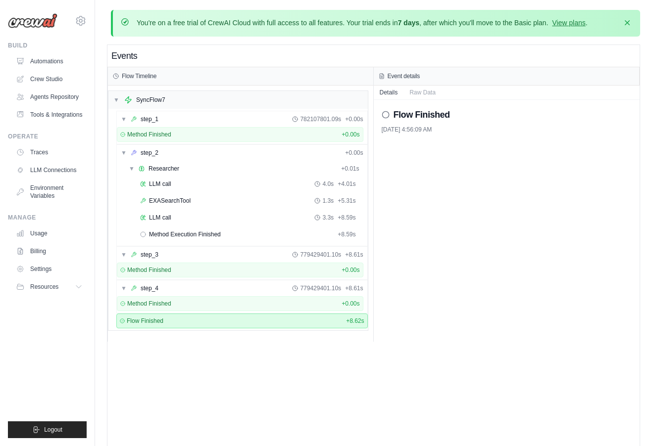 This screenshot has height=446, width=656. Describe the element at coordinates (47, 218) in the screenshot. I see `div: Manage` at that location.